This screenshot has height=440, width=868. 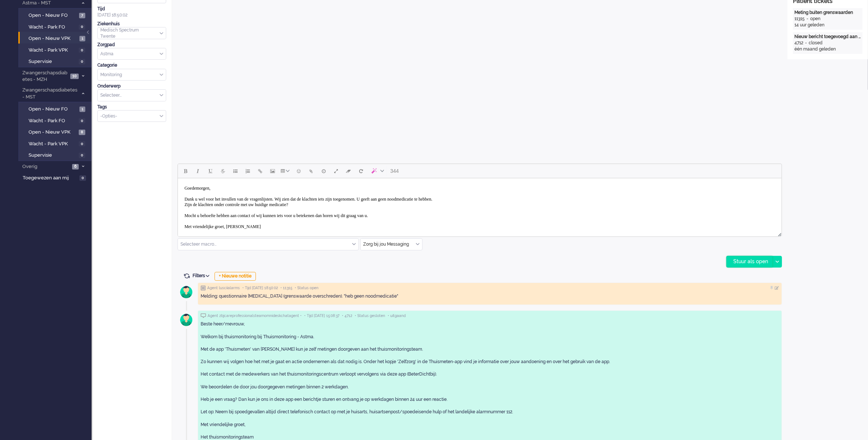 I want to click on button: 344, so click(x=394, y=171).